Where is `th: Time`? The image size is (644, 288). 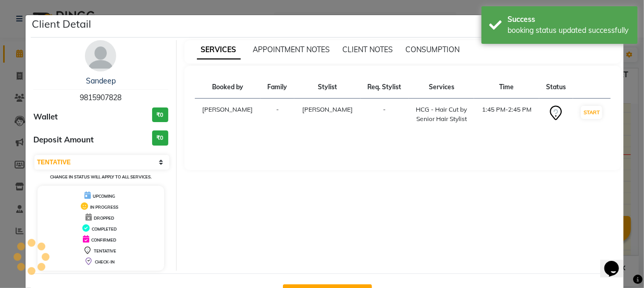 th: Time is located at coordinates (506, 87).